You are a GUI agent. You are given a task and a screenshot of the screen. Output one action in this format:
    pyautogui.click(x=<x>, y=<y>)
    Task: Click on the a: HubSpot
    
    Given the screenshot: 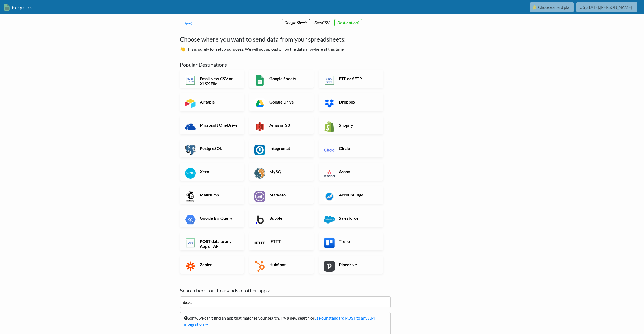 What is the action you would take?
    pyautogui.click(x=281, y=265)
    